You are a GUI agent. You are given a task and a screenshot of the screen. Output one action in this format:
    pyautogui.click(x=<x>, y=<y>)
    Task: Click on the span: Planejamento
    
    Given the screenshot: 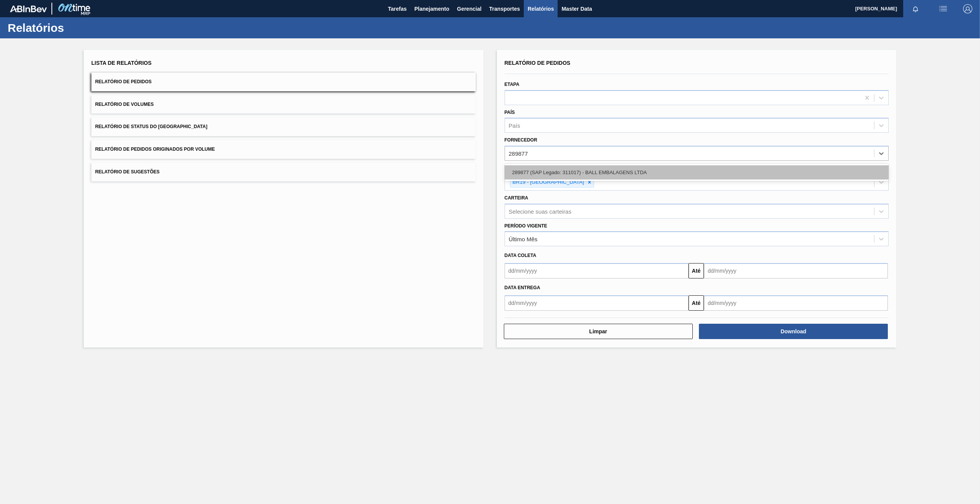 What is the action you would take?
    pyautogui.click(x=432, y=9)
    